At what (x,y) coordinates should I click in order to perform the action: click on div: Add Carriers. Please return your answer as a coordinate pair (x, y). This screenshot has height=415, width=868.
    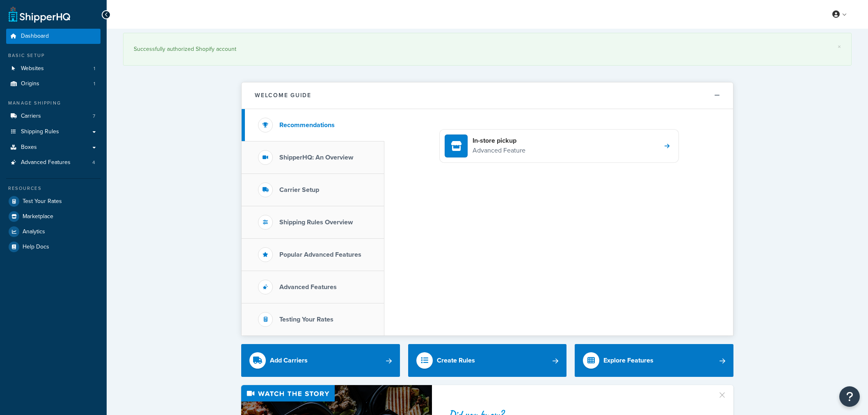
    Looking at the image, I should click on (289, 360).